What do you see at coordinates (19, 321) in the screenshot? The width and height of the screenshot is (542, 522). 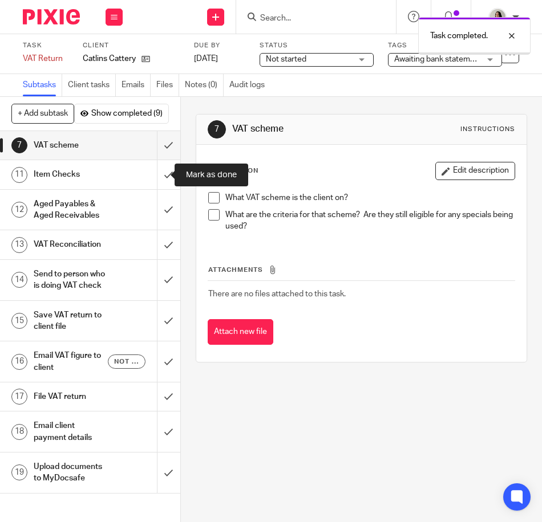 I see `div: 15` at bounding box center [19, 321].